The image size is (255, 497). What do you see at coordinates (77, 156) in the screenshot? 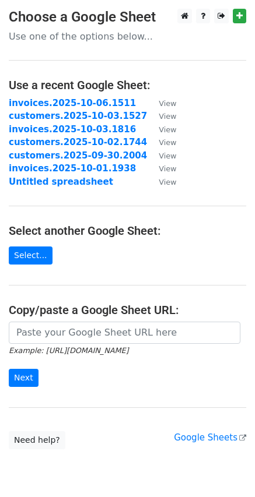
I see `strong: customers.2025-09-30.2004` at bounding box center [77, 156].